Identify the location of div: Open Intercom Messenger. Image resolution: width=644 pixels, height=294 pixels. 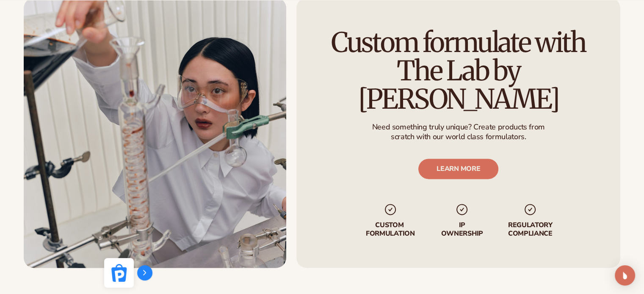
(625, 275).